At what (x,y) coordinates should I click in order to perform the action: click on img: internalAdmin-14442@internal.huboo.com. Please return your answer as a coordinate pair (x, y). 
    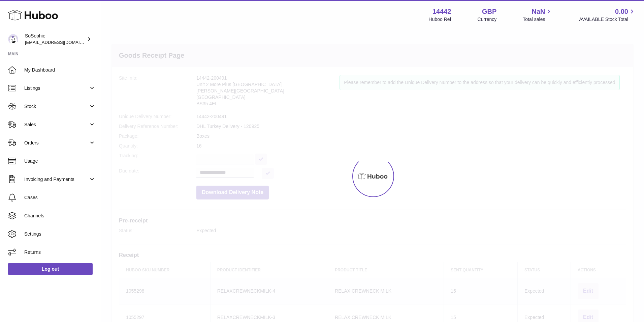
    Looking at the image, I should click on (13, 39).